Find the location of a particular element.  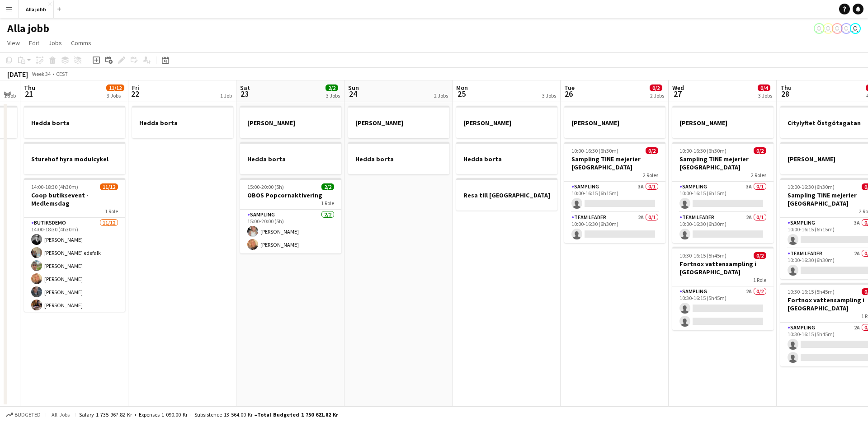

span: Jobs is located at coordinates (55, 43).